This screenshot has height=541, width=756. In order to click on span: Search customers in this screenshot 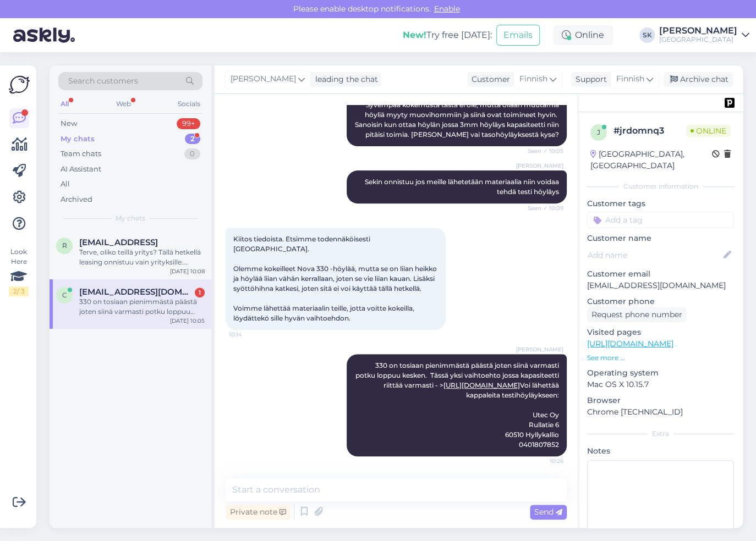, I will do `click(103, 81)`.